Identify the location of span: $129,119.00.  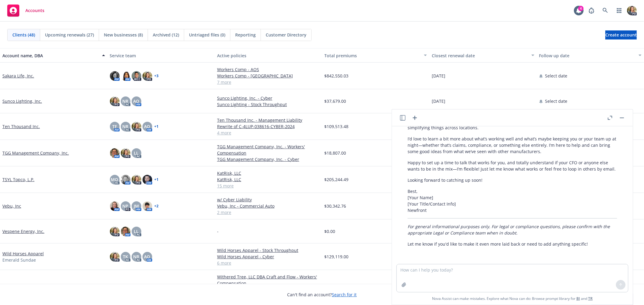
(337, 257).